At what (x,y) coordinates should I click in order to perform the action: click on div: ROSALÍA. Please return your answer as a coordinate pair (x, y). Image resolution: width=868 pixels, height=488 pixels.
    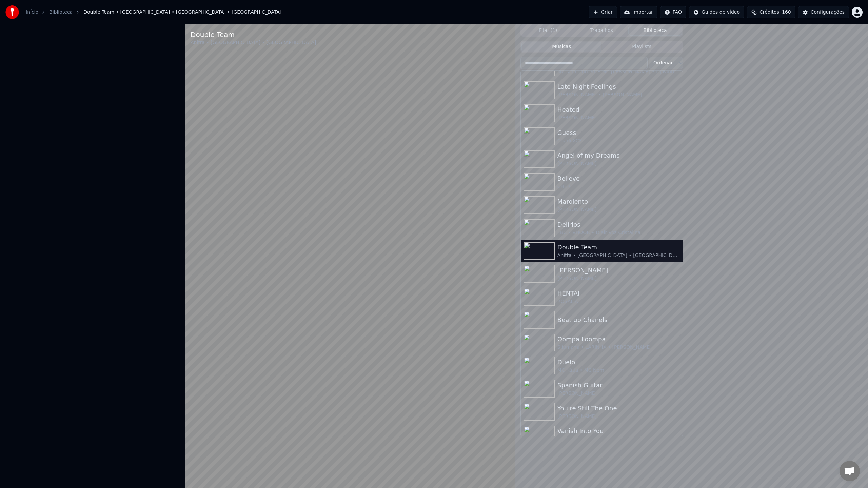
    Looking at the image, I should click on (618, 302).